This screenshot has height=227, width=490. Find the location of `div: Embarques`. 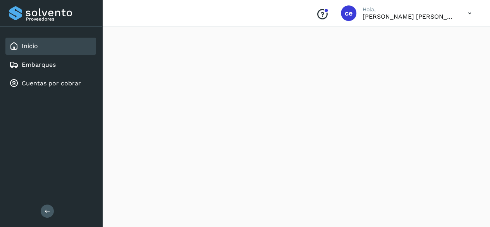

div: Embarques is located at coordinates (51, 65).